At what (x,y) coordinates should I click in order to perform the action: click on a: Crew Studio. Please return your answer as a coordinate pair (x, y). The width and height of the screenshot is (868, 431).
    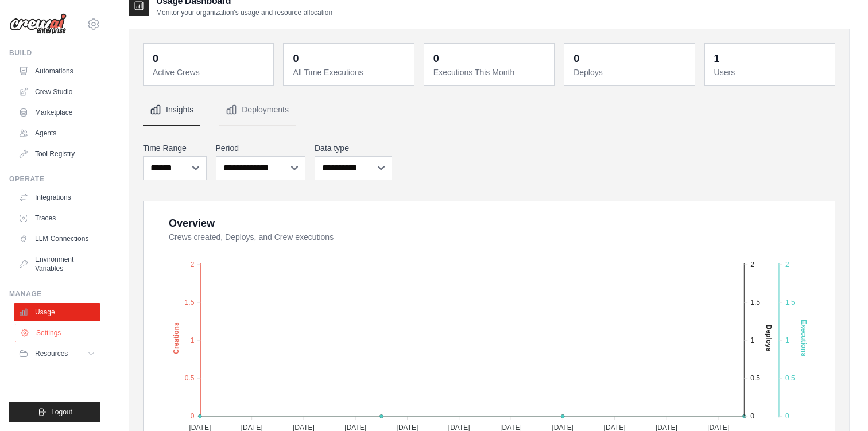
    Looking at the image, I should click on (57, 92).